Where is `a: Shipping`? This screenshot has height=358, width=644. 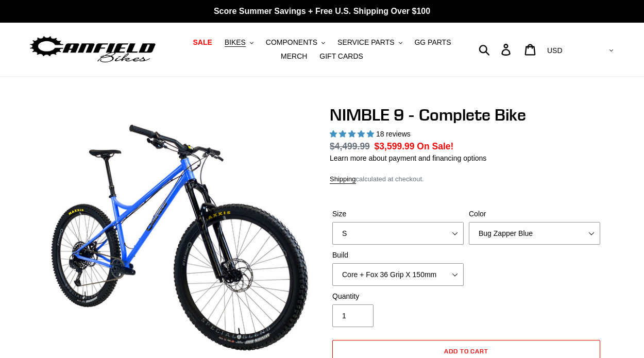
a: Shipping is located at coordinates (343, 180).